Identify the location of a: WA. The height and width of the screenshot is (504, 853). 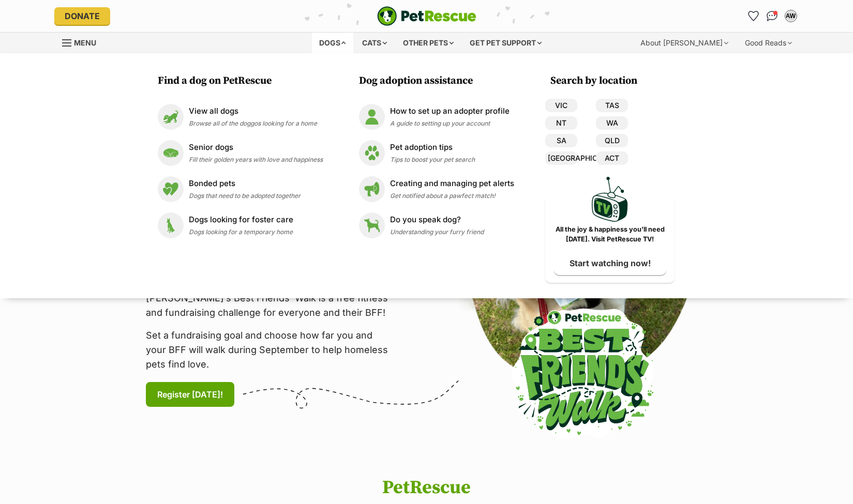
(612, 123).